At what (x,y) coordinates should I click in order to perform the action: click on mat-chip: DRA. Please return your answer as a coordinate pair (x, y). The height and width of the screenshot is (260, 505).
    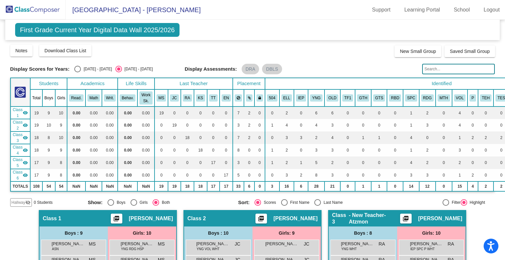
    Looking at the image, I should click on (251, 69).